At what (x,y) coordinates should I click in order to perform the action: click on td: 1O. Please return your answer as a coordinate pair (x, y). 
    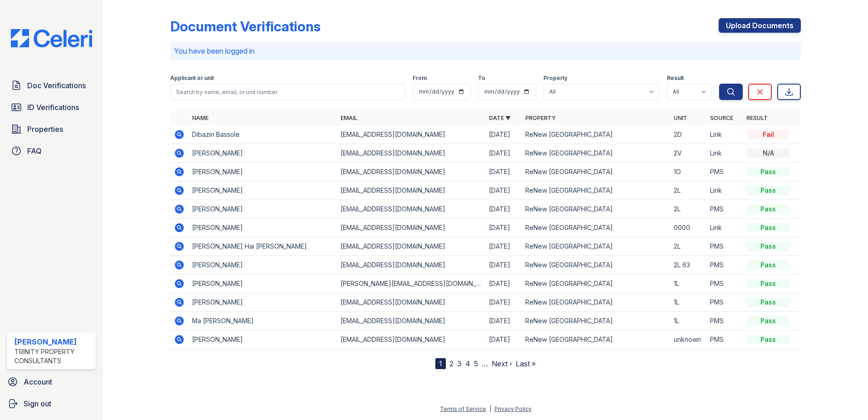
    Looking at the image, I should click on (688, 172).